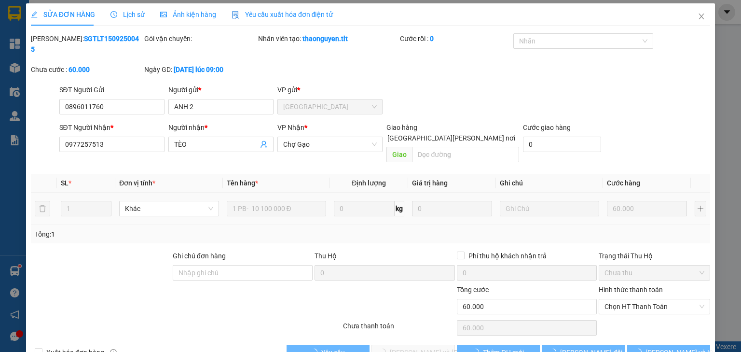 The width and height of the screenshot is (741, 352). What do you see at coordinates (547, 127) in the screenshot?
I see `label: Cước giao hàng` at bounding box center [547, 127].